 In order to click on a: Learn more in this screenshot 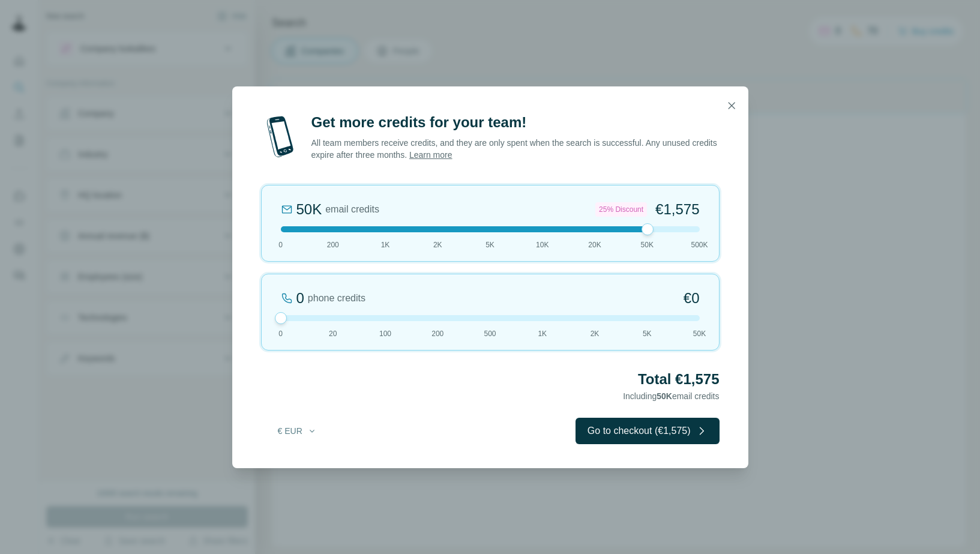, I will do `click(431, 155)`.